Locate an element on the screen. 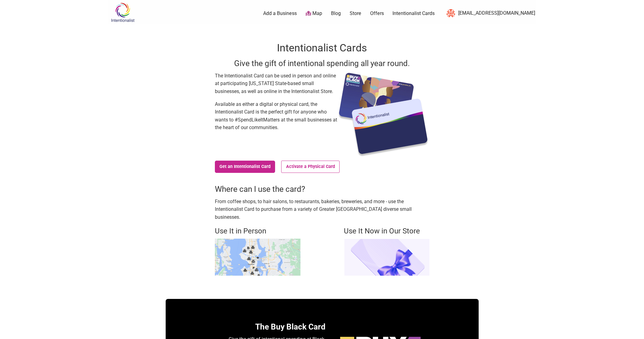 The width and height of the screenshot is (644, 339). h4: Use It in Person is located at coordinates (258, 232).